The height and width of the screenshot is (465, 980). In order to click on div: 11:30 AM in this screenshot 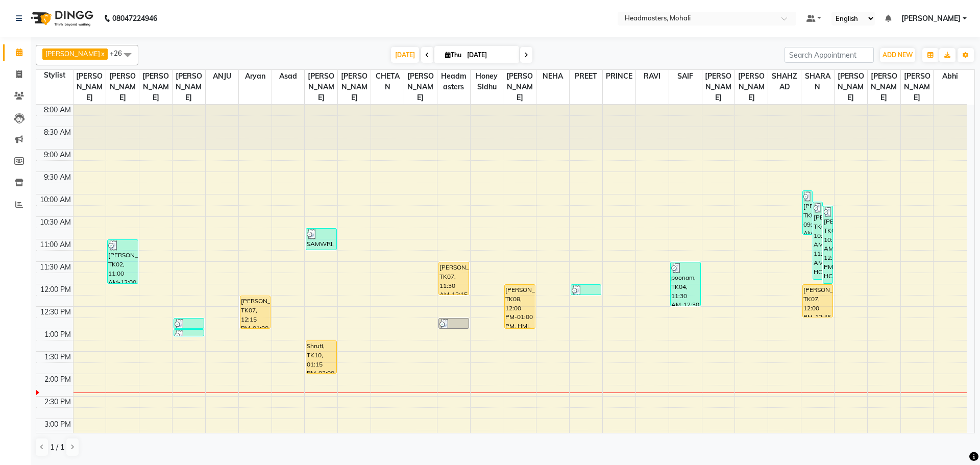, I will do `click(55, 267)`.